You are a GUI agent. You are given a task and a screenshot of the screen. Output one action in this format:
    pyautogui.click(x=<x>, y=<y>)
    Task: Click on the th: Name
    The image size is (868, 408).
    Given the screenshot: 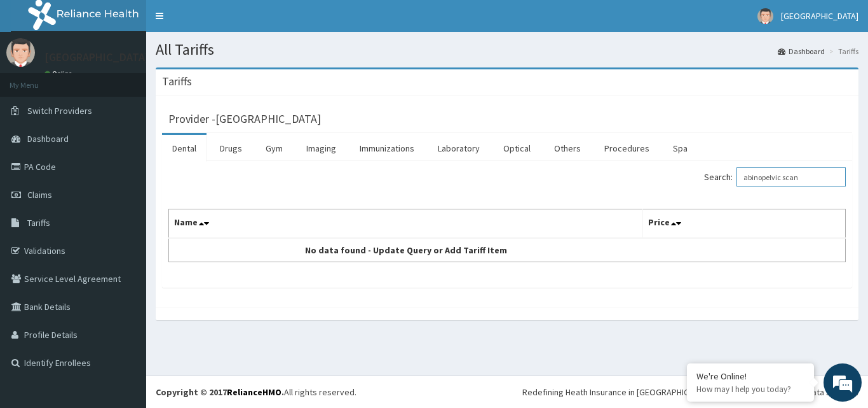 What is the action you would take?
    pyautogui.click(x=406, y=224)
    